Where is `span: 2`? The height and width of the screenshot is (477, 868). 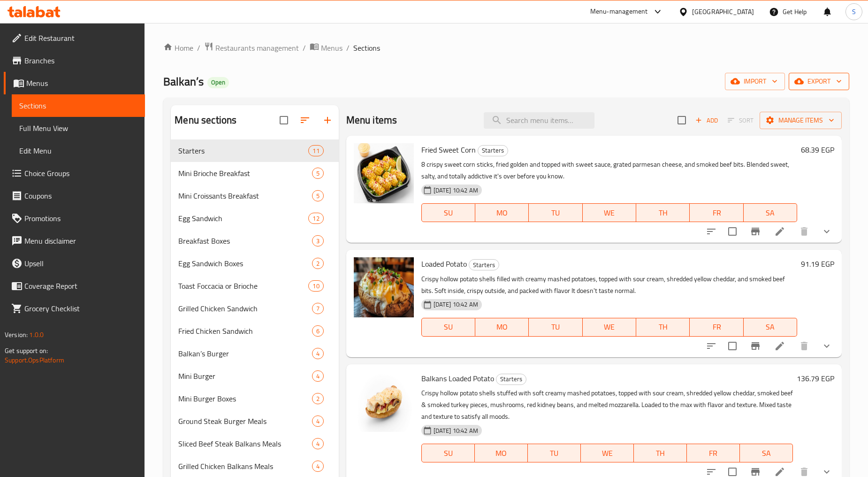 span: 2 is located at coordinates (318, 398).